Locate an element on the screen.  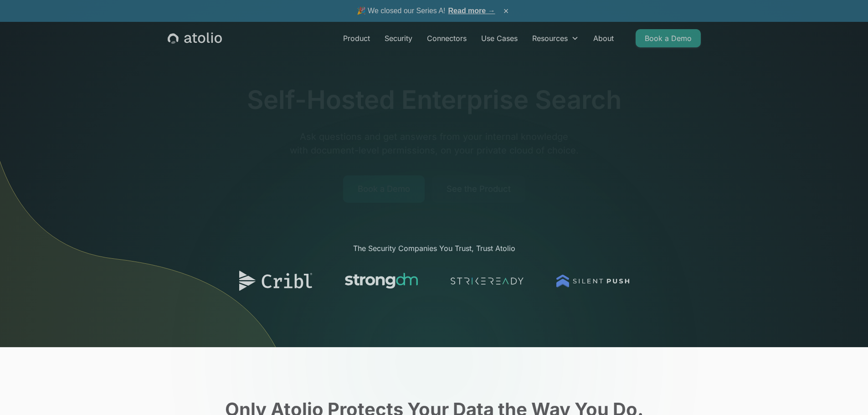
h1: Self-Hosted Enterprise Search is located at coordinates (434, 100).